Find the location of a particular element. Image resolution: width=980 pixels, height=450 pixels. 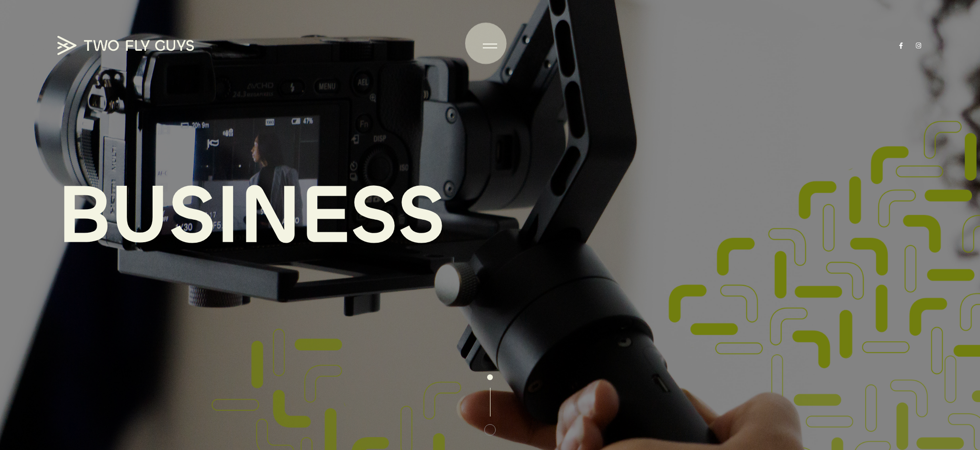

div: U is located at coordinates (140, 215).